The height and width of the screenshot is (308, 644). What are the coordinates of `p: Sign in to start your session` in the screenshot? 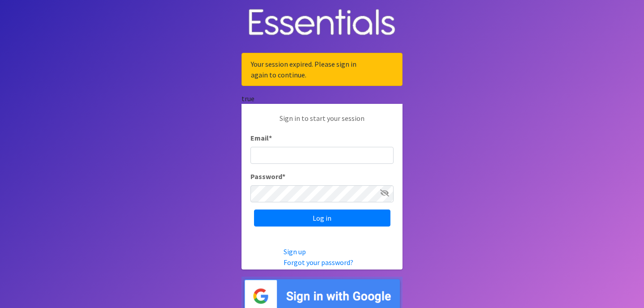 It's located at (322, 123).